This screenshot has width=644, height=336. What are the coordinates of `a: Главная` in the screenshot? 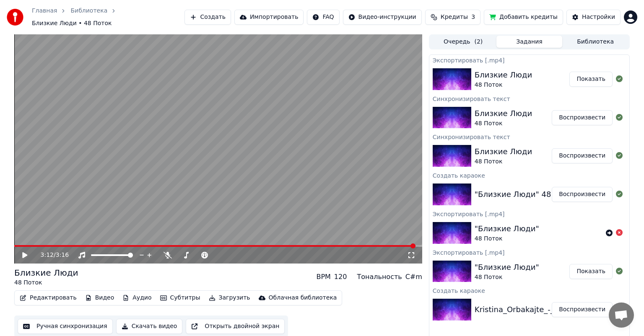 It's located at (45, 11).